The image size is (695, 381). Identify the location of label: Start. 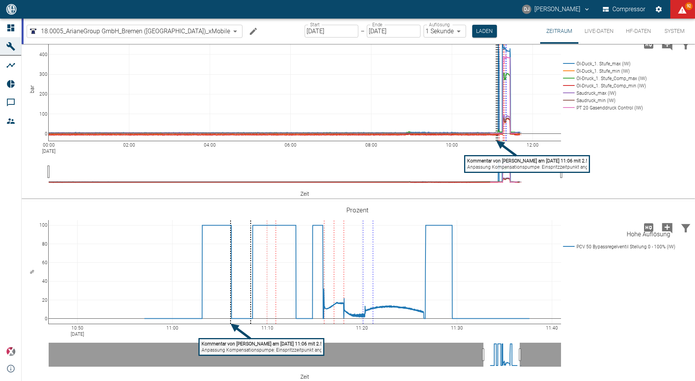
(315, 24).